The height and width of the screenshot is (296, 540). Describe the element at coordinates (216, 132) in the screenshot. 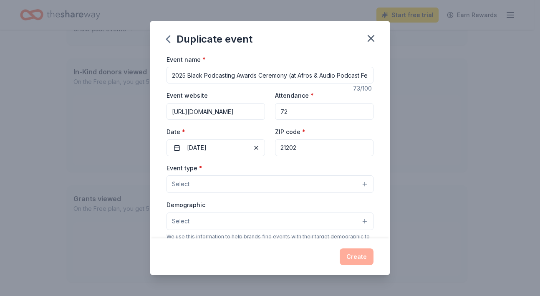

I see `label: Date` at that location.